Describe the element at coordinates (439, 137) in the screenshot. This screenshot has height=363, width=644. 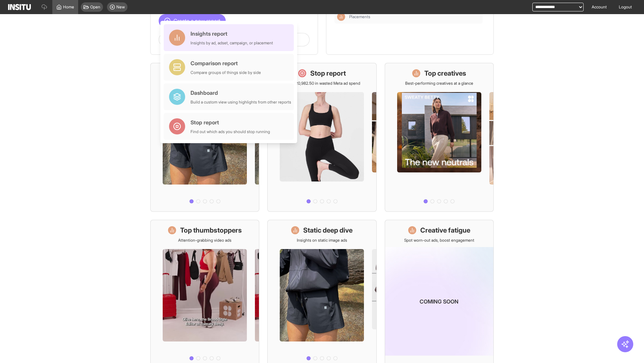
I see `a: Top creativesBest-performing creatives at a glance` at that location.